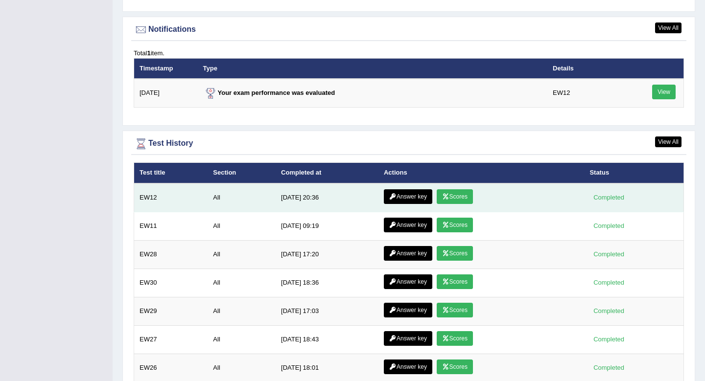  Describe the element at coordinates (409, 30) in the screenshot. I see `div: Notifications` at that location.